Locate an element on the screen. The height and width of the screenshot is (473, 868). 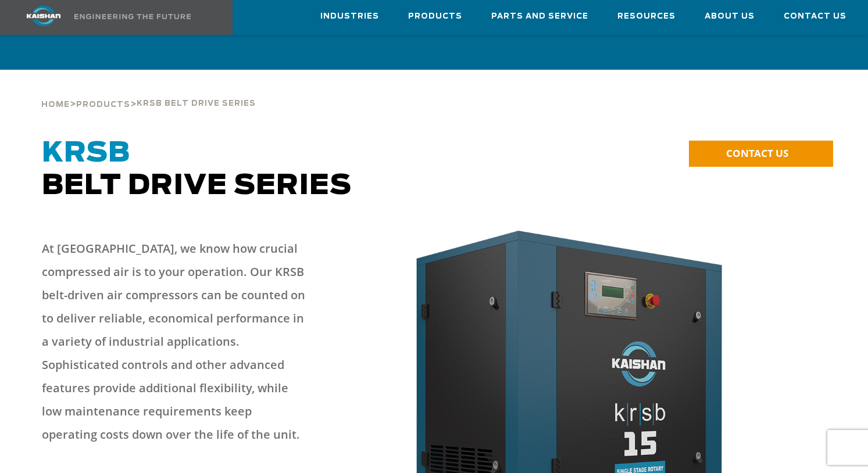
span: Industries is located at coordinates (349, 16).